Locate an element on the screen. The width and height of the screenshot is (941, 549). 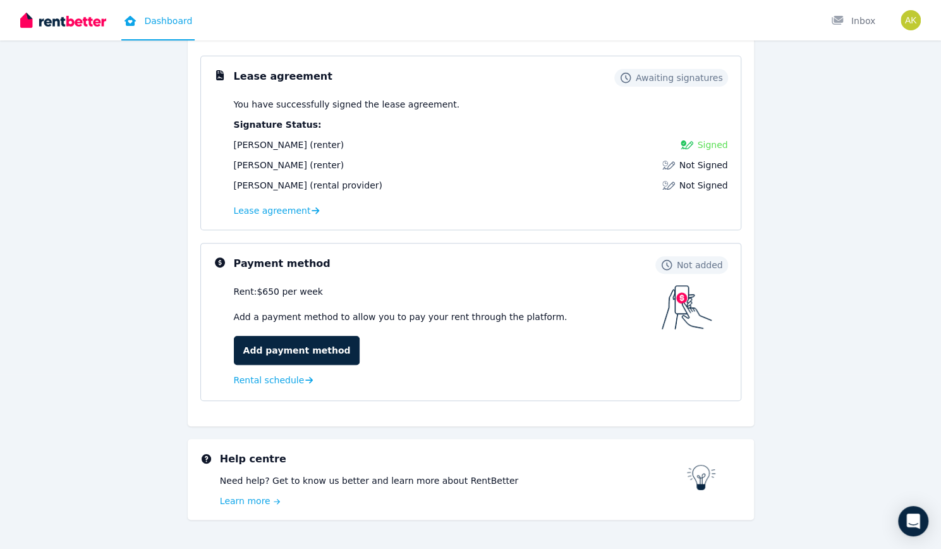
img: Payment method is located at coordinates (687, 307).